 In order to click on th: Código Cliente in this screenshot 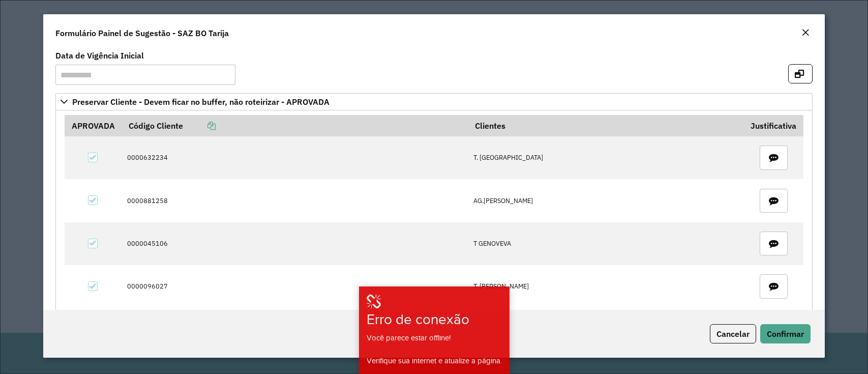, I will do `click(295, 126)`.